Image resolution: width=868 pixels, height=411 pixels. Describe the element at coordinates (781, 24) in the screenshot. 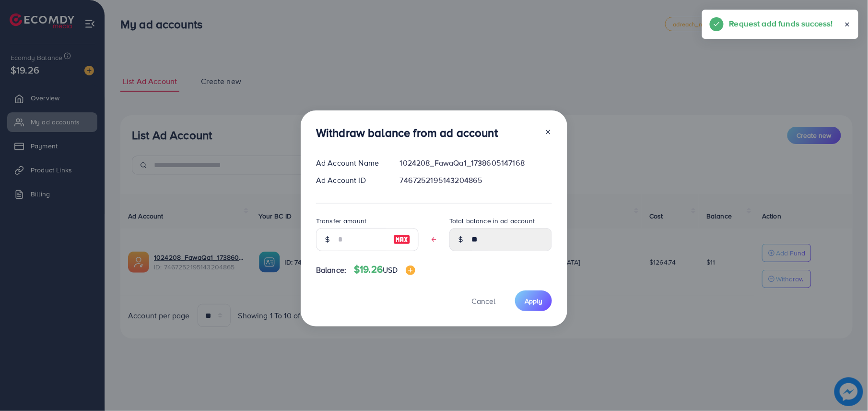

I see `h5: Request add funds success!` at that location.